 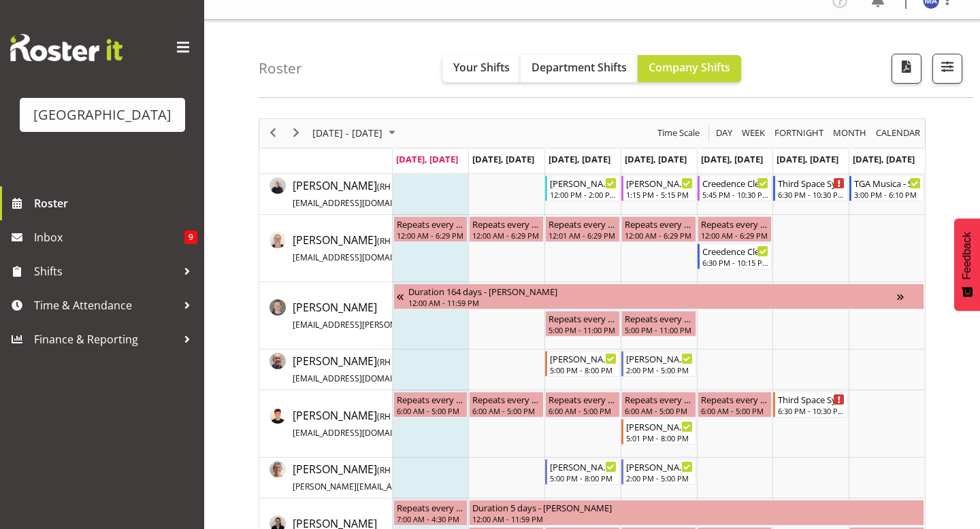 What do you see at coordinates (106, 305) in the screenshot?
I see `span: Time & Attendance` at bounding box center [106, 305].